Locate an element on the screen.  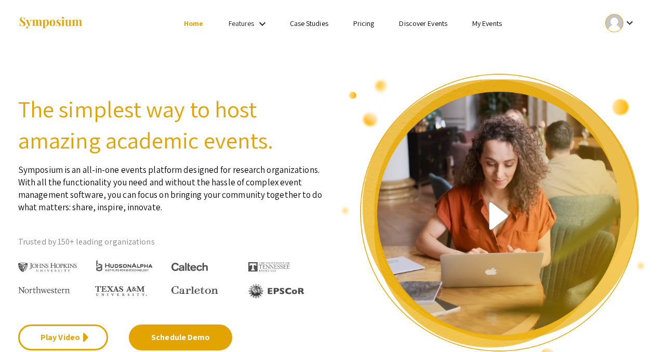
button: Expand account dropdown is located at coordinates (620, 23).